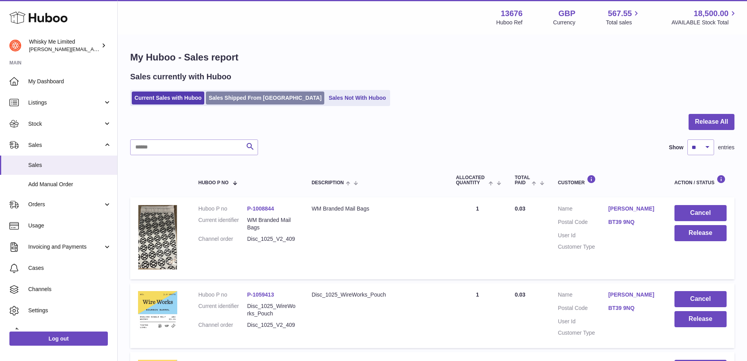 This screenshot has height=361, width=747. Describe the element at coordinates (70, 289) in the screenshot. I see `span: Channels` at that location.